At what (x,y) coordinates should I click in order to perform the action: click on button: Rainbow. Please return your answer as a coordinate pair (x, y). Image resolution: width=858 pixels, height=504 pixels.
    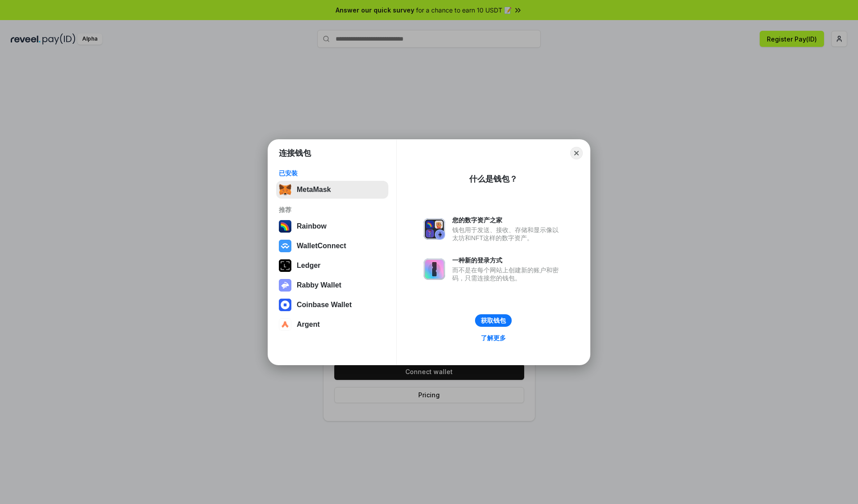
    Looking at the image, I should click on (332, 226).